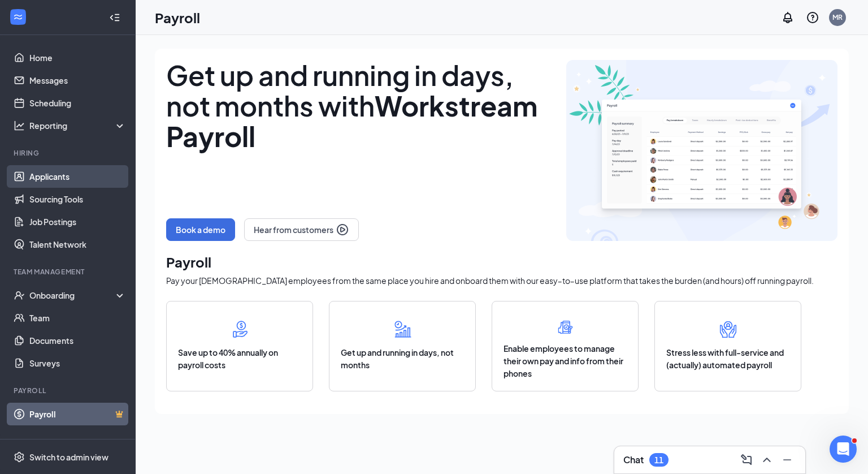  What do you see at coordinates (78, 103) in the screenshot?
I see `a: Scheduling` at bounding box center [78, 103].